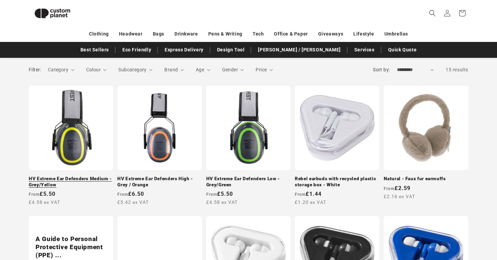  What do you see at coordinates (233, 70) in the screenshot?
I see `summary: Gender (0 selected)` at bounding box center [233, 70].